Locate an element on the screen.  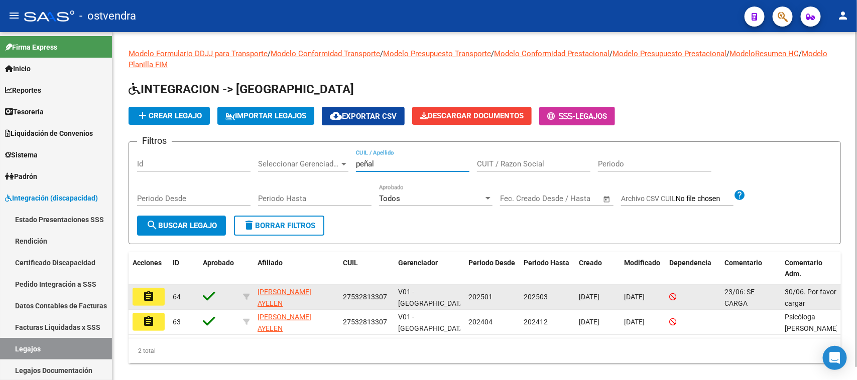
datatable-header-cell: CUIL is located at coordinates (366, 269).